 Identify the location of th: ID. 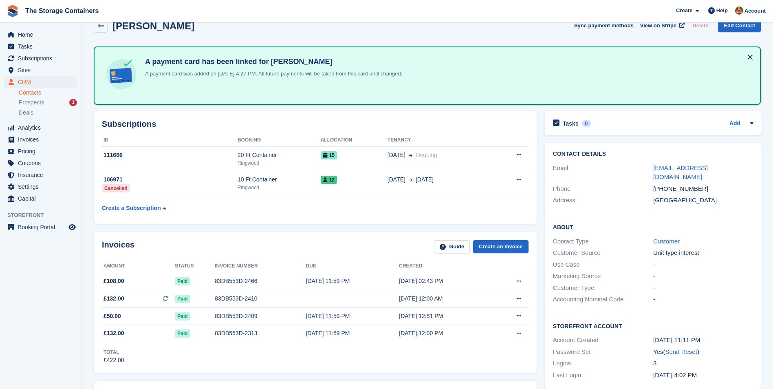
(169, 140).